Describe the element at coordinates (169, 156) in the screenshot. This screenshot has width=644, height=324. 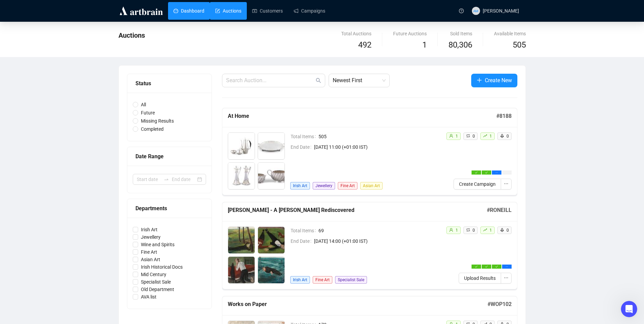
I see `div: Date Range` at that location.